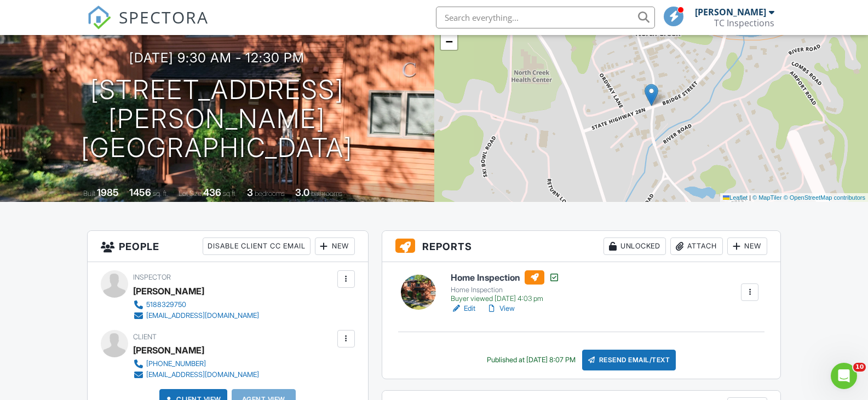  What do you see at coordinates (228, 246) in the screenshot?
I see `h3: People` at bounding box center [228, 246].